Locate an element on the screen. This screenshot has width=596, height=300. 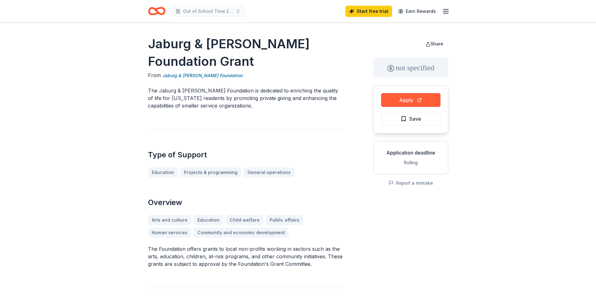
button: Report a mistake is located at coordinates (411, 183).